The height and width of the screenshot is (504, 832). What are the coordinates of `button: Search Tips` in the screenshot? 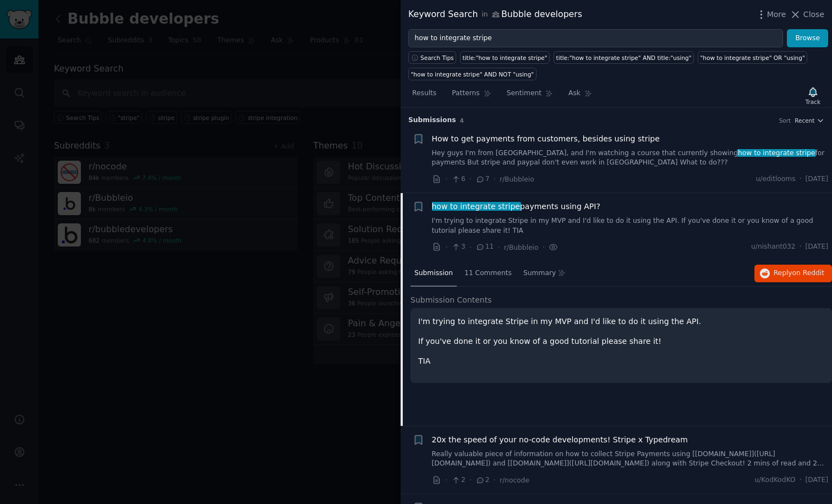 It's located at (432, 57).